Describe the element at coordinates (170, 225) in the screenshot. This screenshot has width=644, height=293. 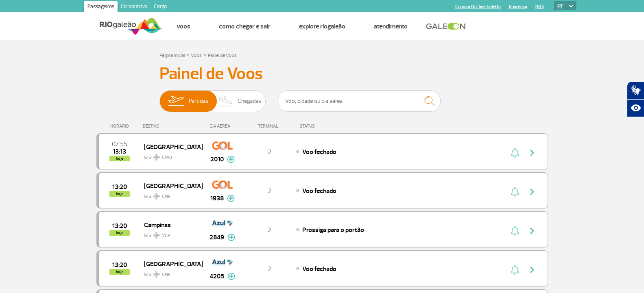
I see `span: Campinas` at that location.